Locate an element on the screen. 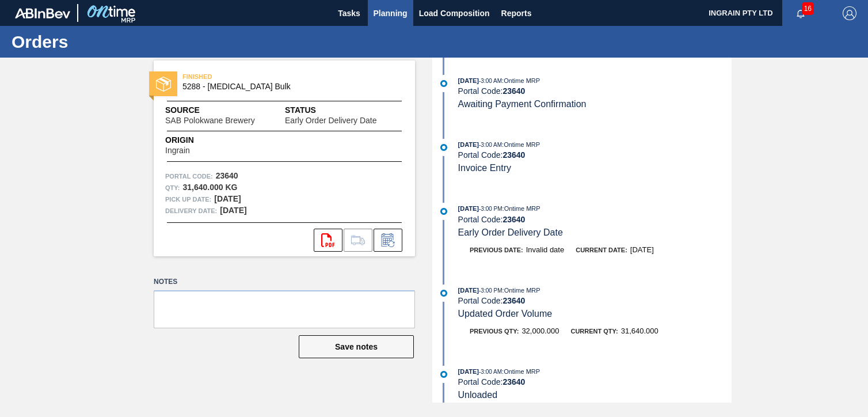  span: Previous Date: is located at coordinates (496, 250).